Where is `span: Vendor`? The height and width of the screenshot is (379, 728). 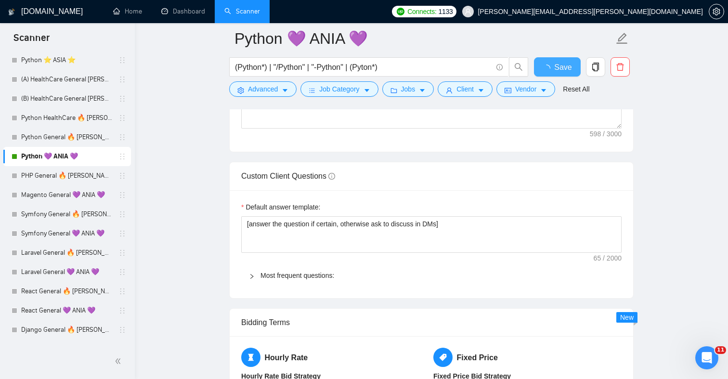 span: Vendor is located at coordinates (526, 89).